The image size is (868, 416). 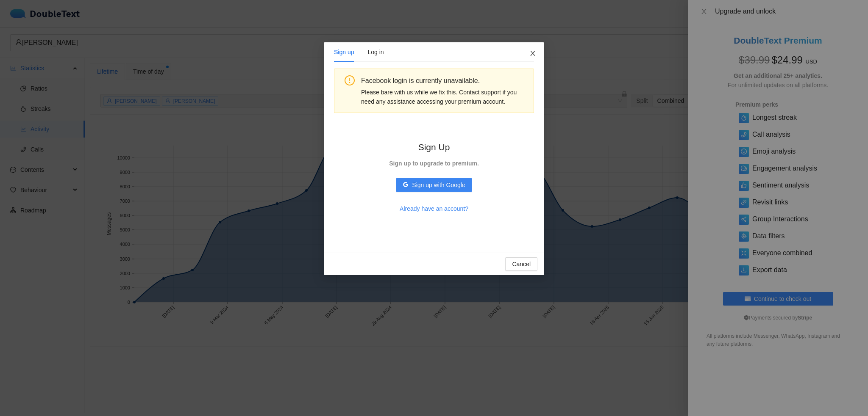 I want to click on div: Please bare with us while we fix this. Contact support if you need any assistance accessing your ..., so click(x=444, y=97).